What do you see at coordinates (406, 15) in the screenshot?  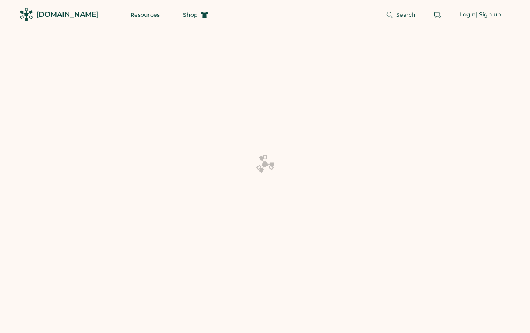 I see `span: Search` at bounding box center [406, 15].